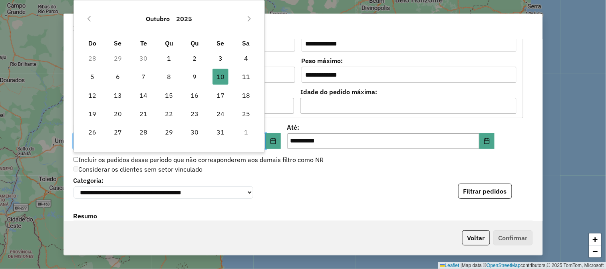 Image resolution: width=606 pixels, height=269 pixels. What do you see at coordinates (143, 95) in the screenshot?
I see `span: 14` at bounding box center [143, 95].